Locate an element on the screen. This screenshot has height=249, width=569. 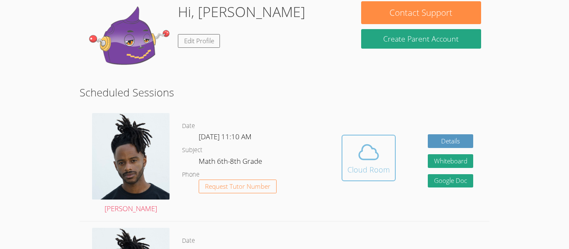
button: Cloud Room is located at coordinates (369, 158).